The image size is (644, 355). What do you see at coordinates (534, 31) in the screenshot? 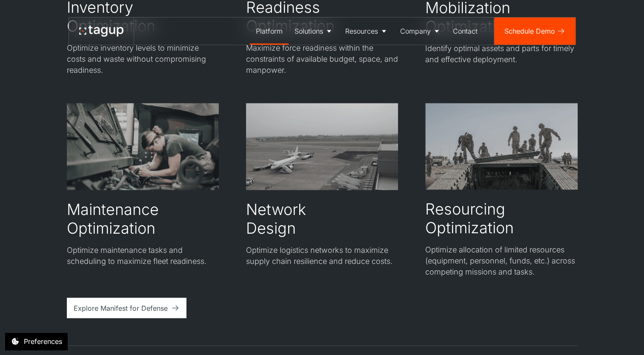
I see `a: Schedule Demo` at bounding box center [534, 31].